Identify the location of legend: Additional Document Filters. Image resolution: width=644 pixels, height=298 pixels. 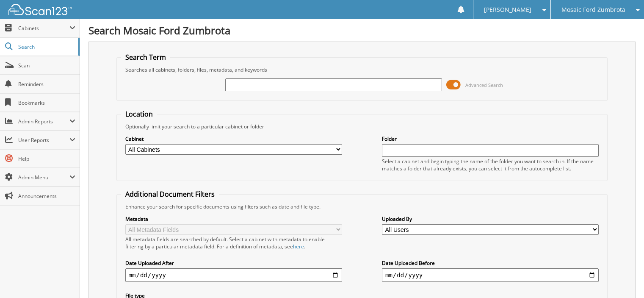
(170, 194).